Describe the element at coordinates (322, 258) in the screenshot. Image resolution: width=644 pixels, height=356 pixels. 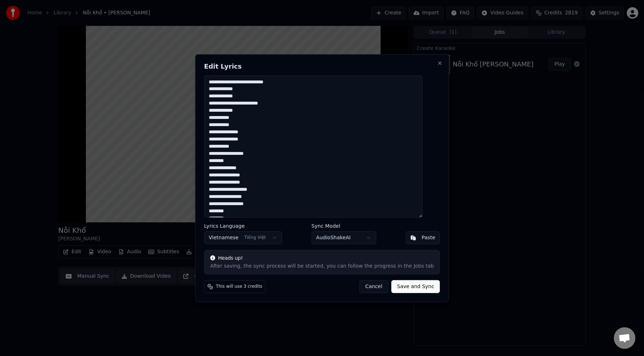
I see `div: Heads up!` at that location.